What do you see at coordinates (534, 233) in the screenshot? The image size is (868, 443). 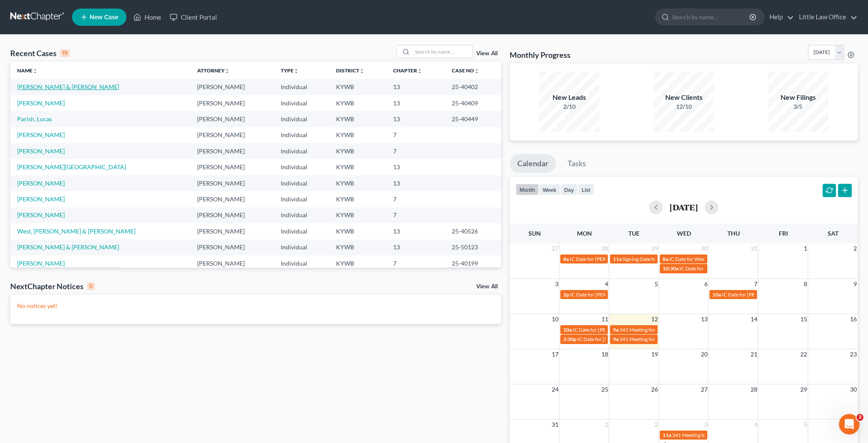 I see `span: Sun` at bounding box center [534, 233].